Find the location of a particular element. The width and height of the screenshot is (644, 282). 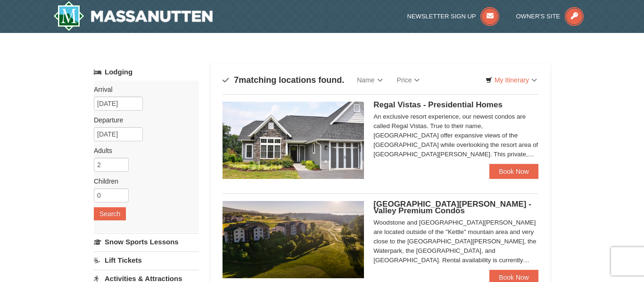

img: 19218991-1-902409a9.jpg is located at coordinates (293, 140).